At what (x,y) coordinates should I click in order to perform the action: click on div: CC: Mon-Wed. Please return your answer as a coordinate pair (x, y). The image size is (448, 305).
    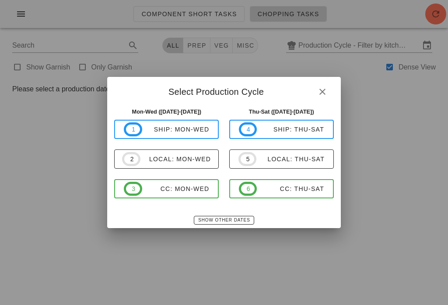
    Looking at the image, I should click on (176, 189).